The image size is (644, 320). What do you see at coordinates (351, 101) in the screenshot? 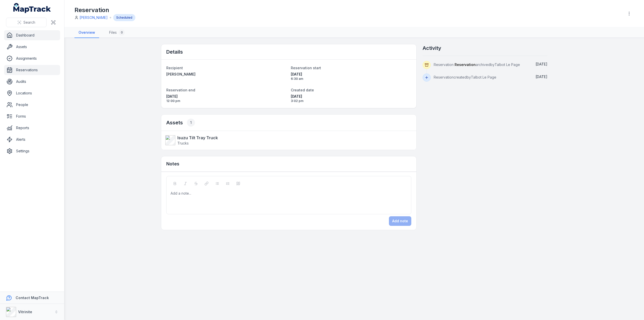
I see `span: 3:02 pm` at bounding box center [351, 101].